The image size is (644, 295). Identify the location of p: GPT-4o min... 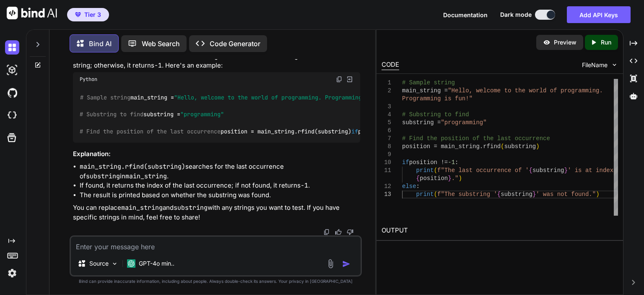
(157, 264).